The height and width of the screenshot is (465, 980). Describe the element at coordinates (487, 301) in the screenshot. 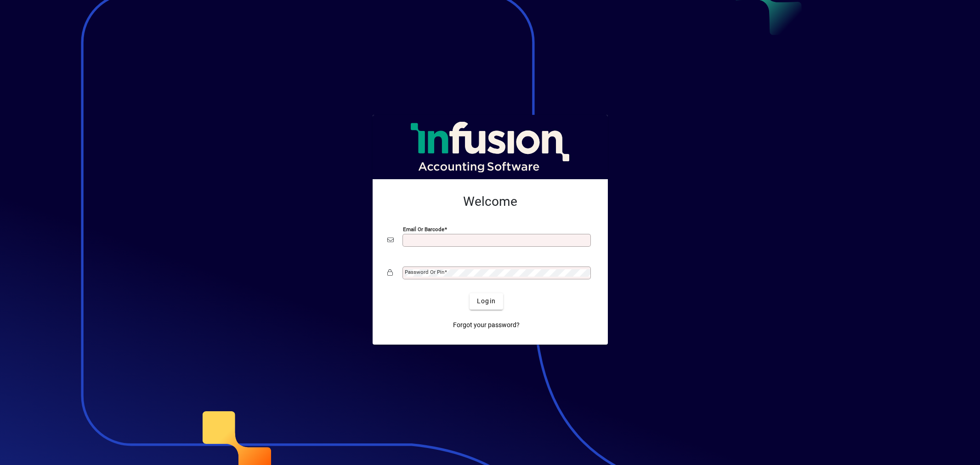

I see `span: Login` at that location.